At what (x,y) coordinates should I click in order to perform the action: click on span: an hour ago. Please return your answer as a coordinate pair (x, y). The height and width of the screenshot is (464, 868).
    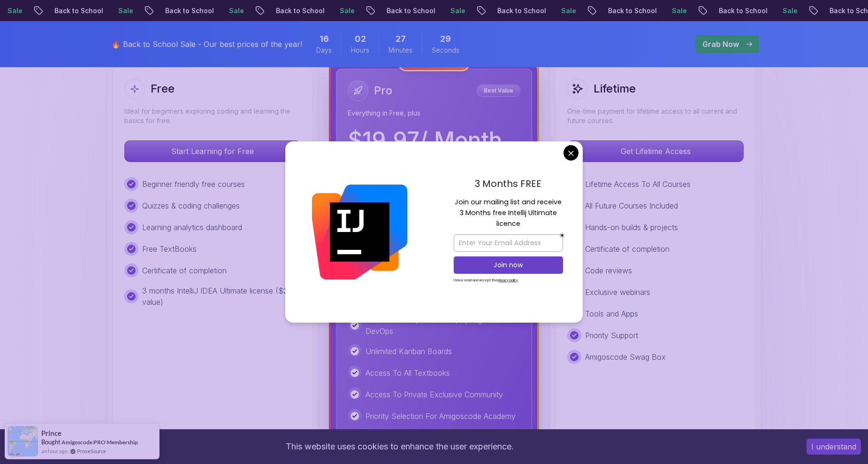
    Looking at the image, I should click on (54, 451).